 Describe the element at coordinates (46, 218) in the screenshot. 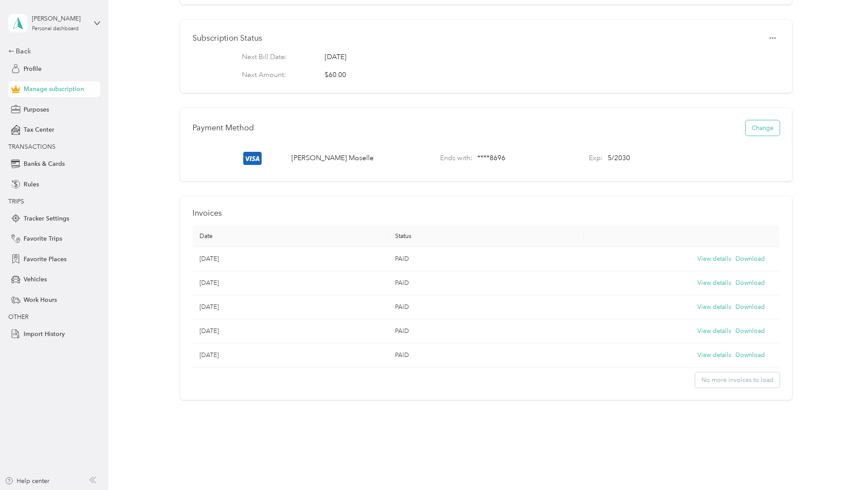

I see `span: Tracker Settings` at that location.